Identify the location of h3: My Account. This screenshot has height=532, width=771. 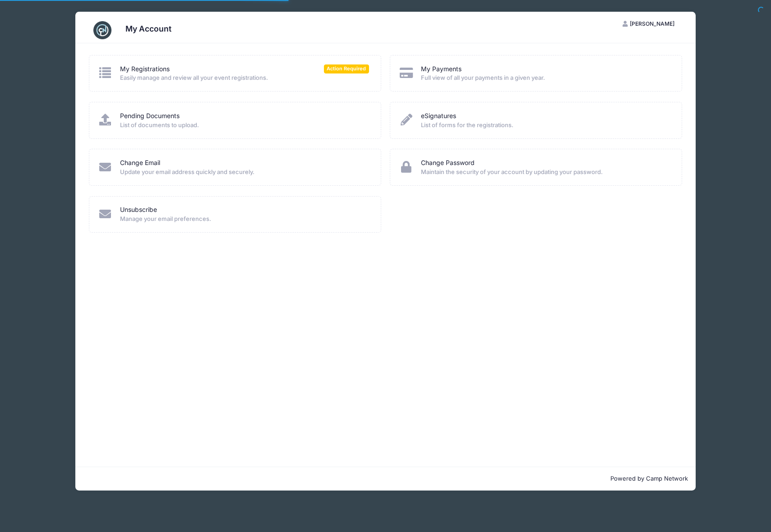
(148, 29).